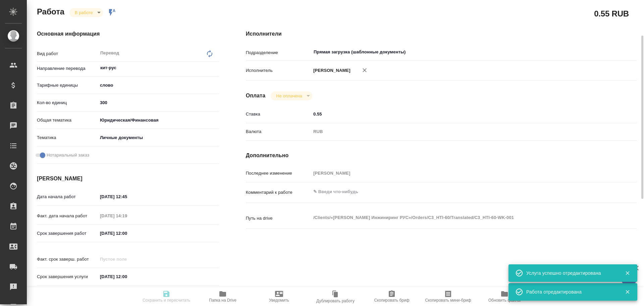 The height and width of the screenshot is (306, 644). Describe the element at coordinates (278, 132) in the screenshot. I see `p: Валюта` at that location.